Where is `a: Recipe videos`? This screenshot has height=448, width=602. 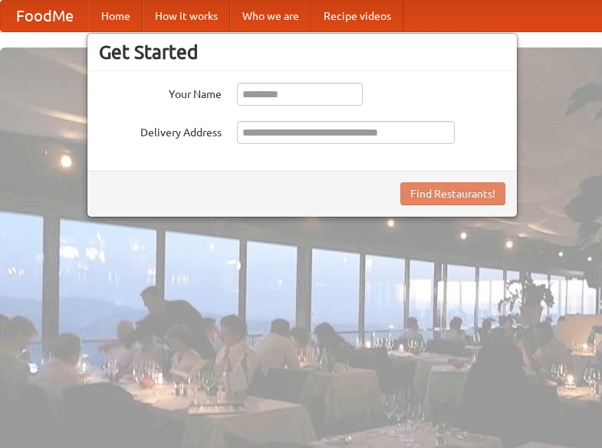 a: Recipe videos is located at coordinates (357, 16).